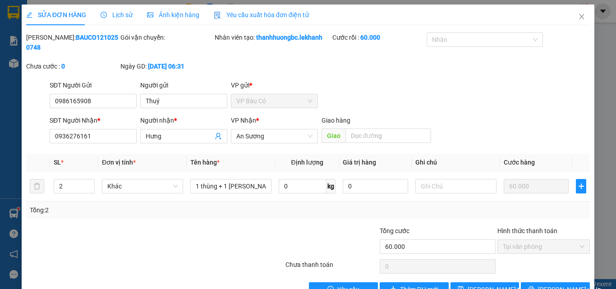 The width and height of the screenshot is (616, 289). What do you see at coordinates (119, 162) in the screenshot?
I see `span: Đơn vị tính` at bounding box center [119, 162].